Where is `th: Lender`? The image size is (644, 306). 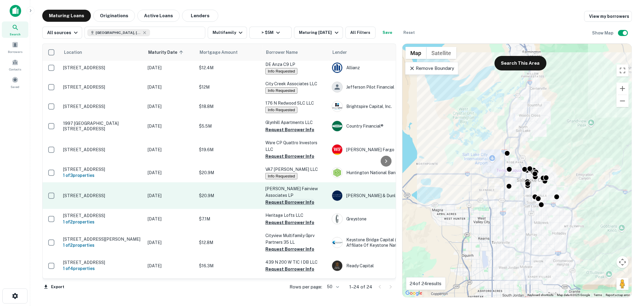 th: Lender is located at coordinates (377, 52).